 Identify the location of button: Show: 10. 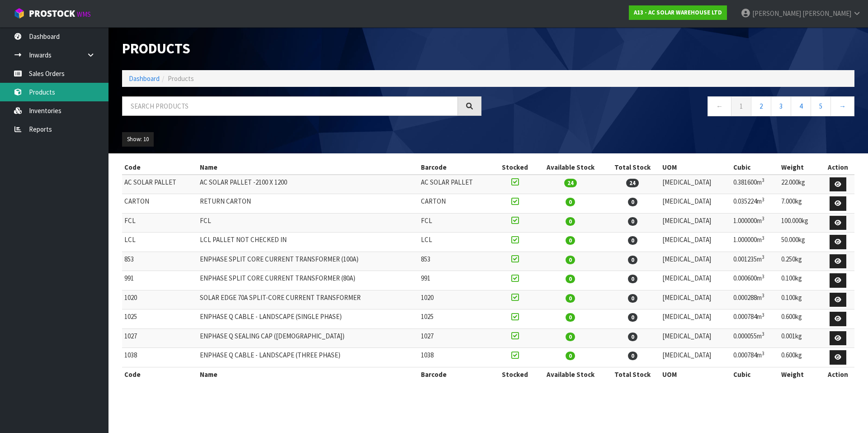
(138, 139).